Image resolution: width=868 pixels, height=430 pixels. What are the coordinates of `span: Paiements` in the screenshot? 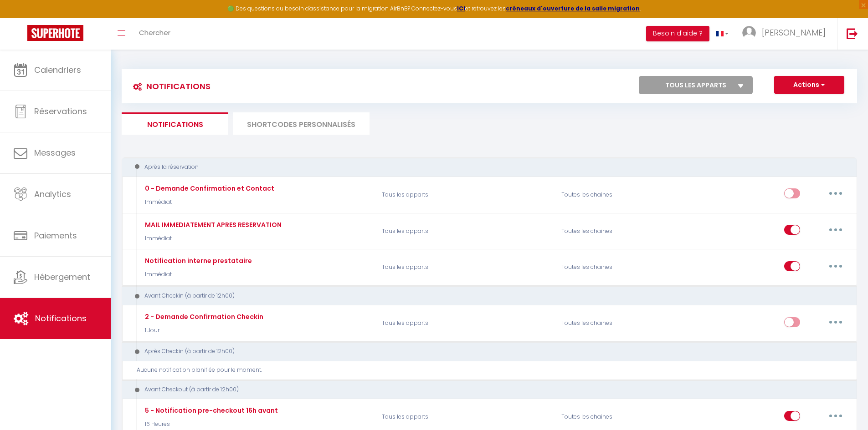 It's located at (56, 235).